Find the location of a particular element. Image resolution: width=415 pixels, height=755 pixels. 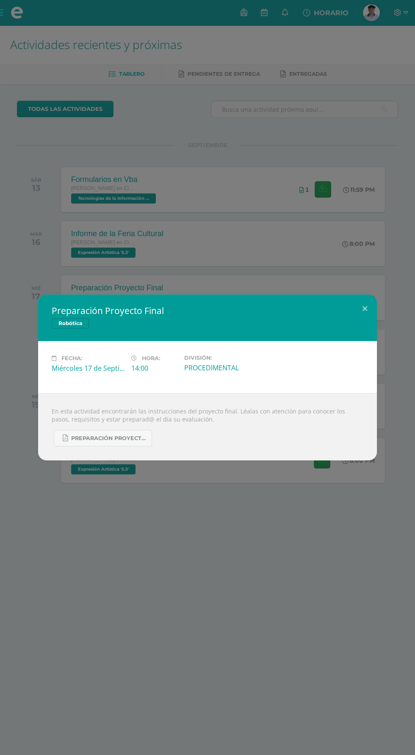

span: PREPARACIÓN PROYECTO FINAL.pdf is located at coordinates (109, 438).